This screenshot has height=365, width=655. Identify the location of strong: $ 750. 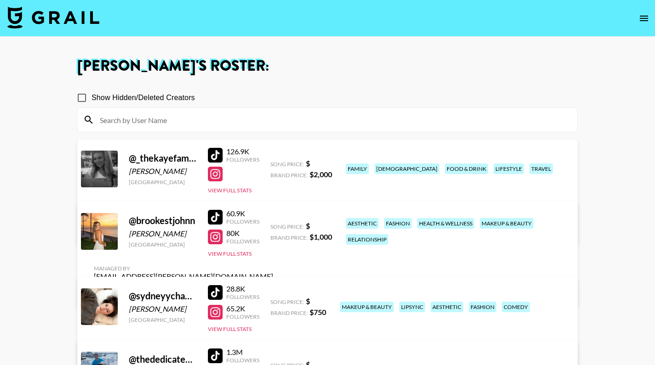
(318, 312).